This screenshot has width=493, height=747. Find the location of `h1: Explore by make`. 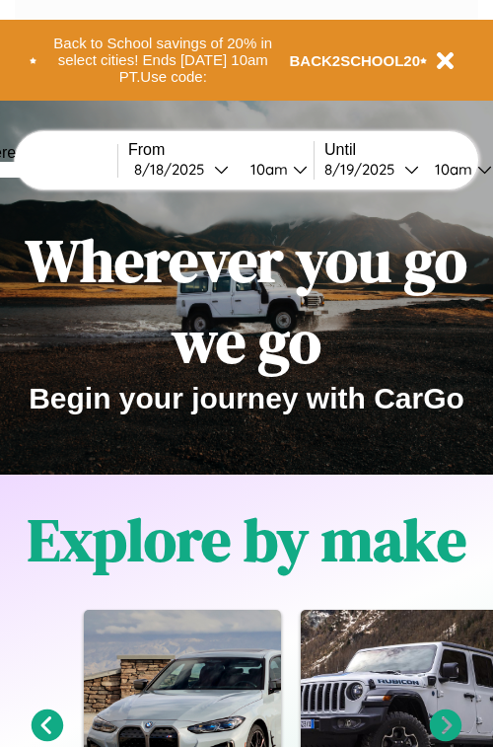

h1: Explore by make is located at coordinates (247, 540).